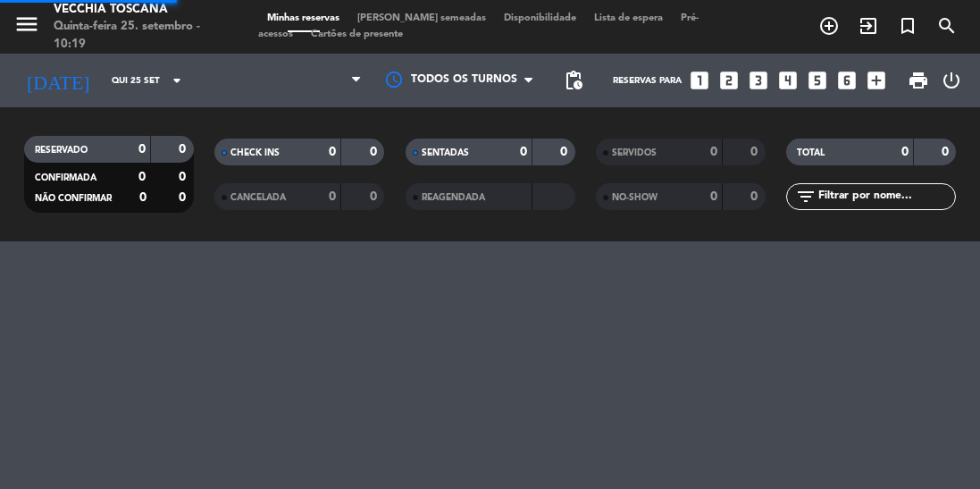 This screenshot has height=489, width=980. Describe the element at coordinates (258, 197) in the screenshot. I see `span: CANCELADA` at that location.